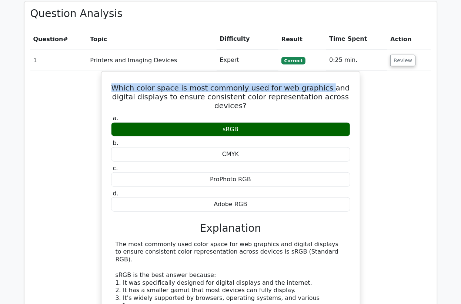 Image resolution: width=461 pixels, height=304 pixels. I want to click on span: Correct, so click(293, 61).